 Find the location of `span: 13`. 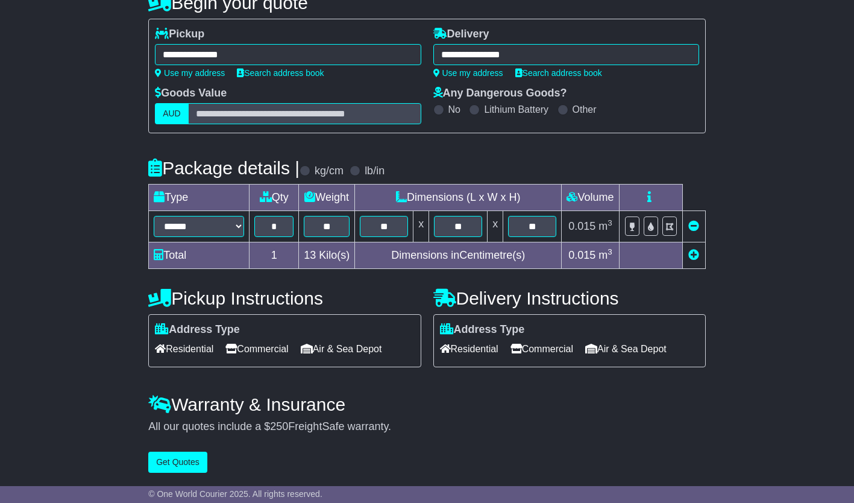

span: 13 is located at coordinates (310, 255).